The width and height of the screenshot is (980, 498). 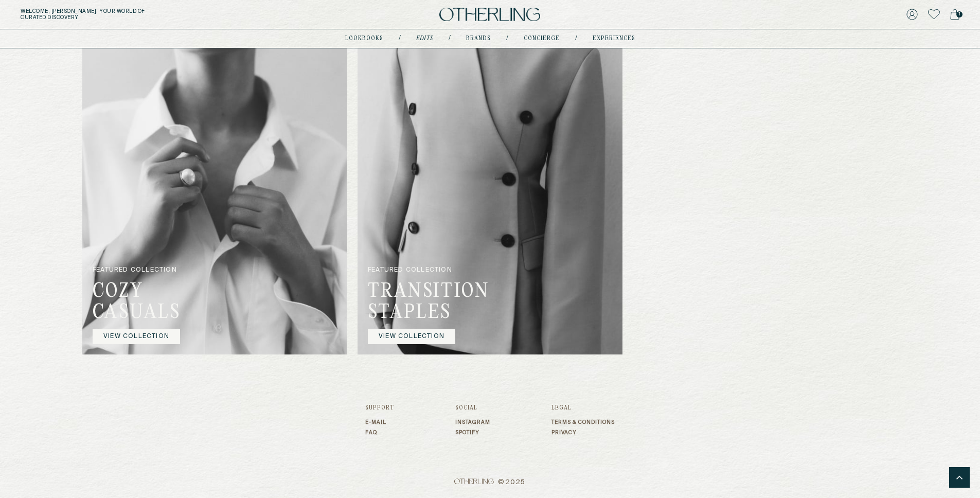 I want to click on a: Terms & Conditions, so click(x=583, y=423).